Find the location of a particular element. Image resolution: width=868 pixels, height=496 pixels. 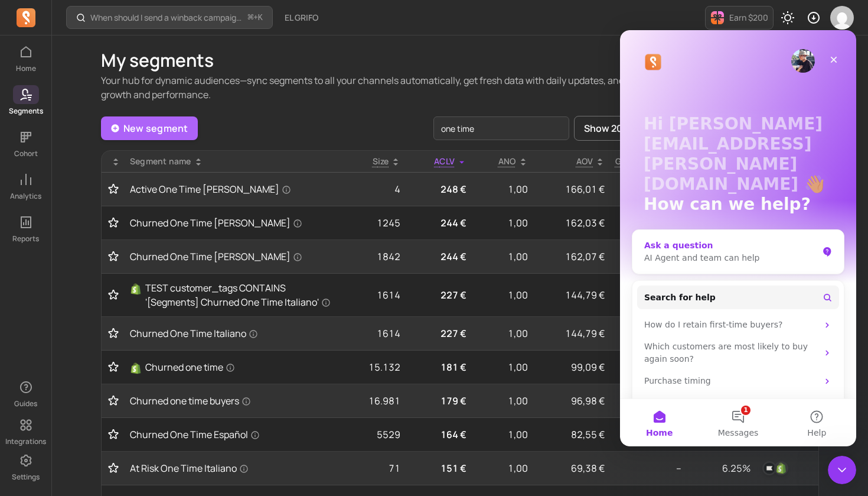

button: EL GRIFO is located at coordinates (301, 18).